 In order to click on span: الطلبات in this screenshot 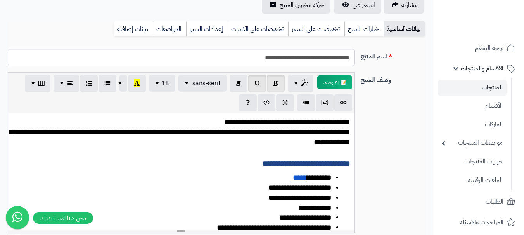, I will do `click(494, 202)`.